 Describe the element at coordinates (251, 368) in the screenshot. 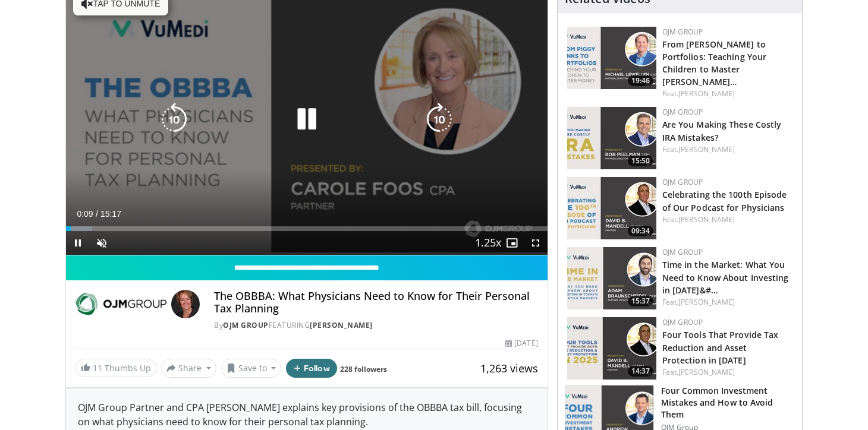

I see `button: Save to` at that location.